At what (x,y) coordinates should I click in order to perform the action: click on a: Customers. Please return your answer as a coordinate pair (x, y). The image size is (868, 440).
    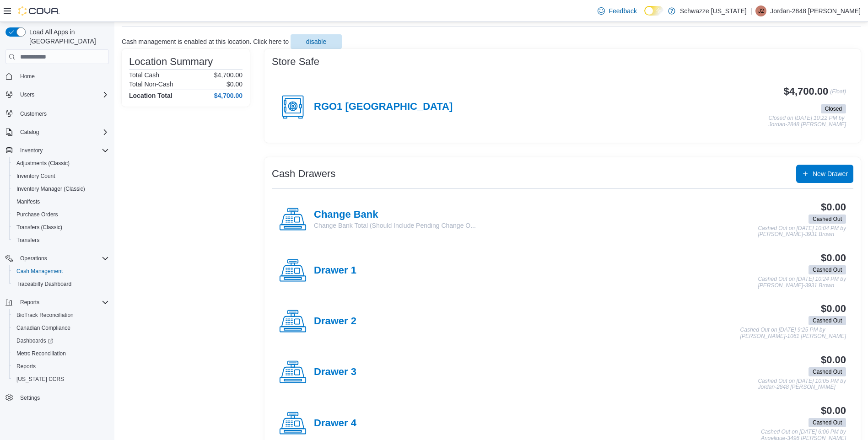
    Looking at the image, I should click on (33, 114).